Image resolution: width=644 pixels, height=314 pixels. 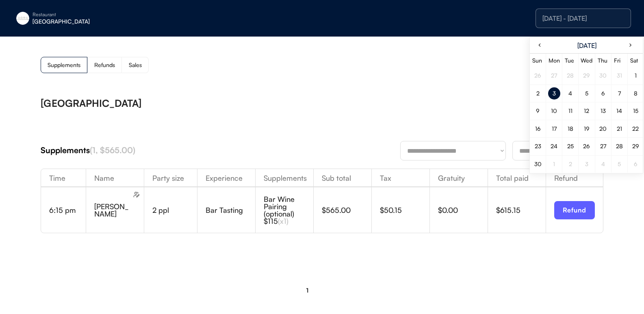 What do you see at coordinates (288, 210) in the screenshot?
I see `div: Bar Wine Pairing (optional) $115` at bounding box center [288, 210].